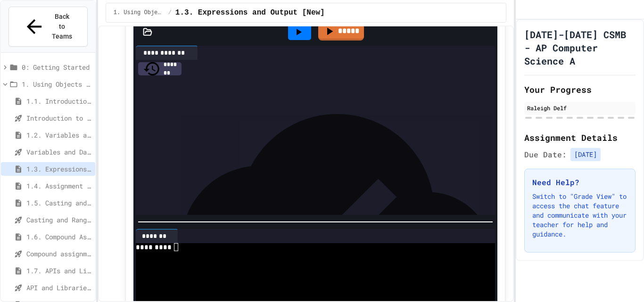 The height and width of the screenshot is (302, 644). Describe the element at coordinates (59, 287) in the screenshot. I see `span: API and Libraries - Topic 1.7` at that location.